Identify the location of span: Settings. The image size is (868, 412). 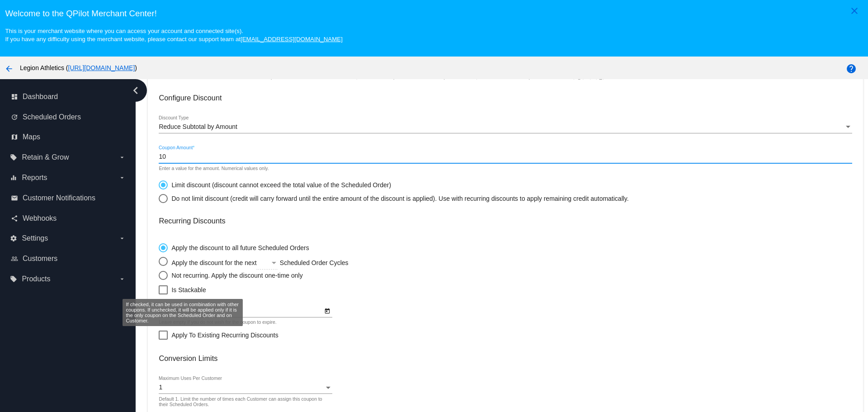
(34, 238).